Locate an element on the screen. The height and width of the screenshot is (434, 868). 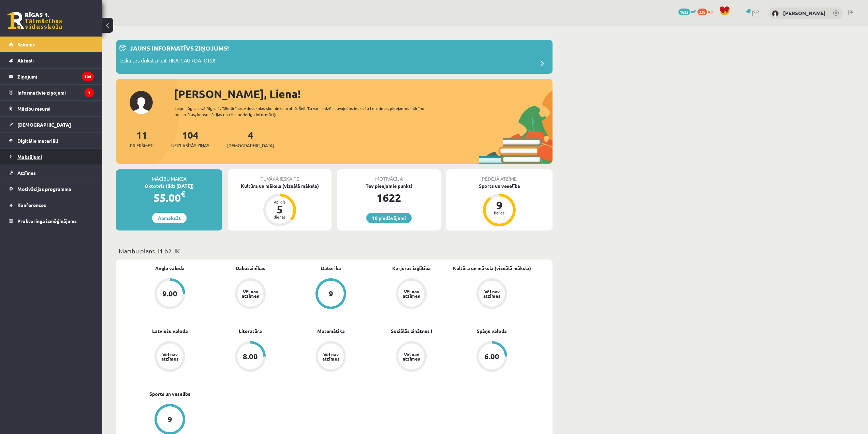
div: Pēdējā atzīme is located at coordinates (499, 176).